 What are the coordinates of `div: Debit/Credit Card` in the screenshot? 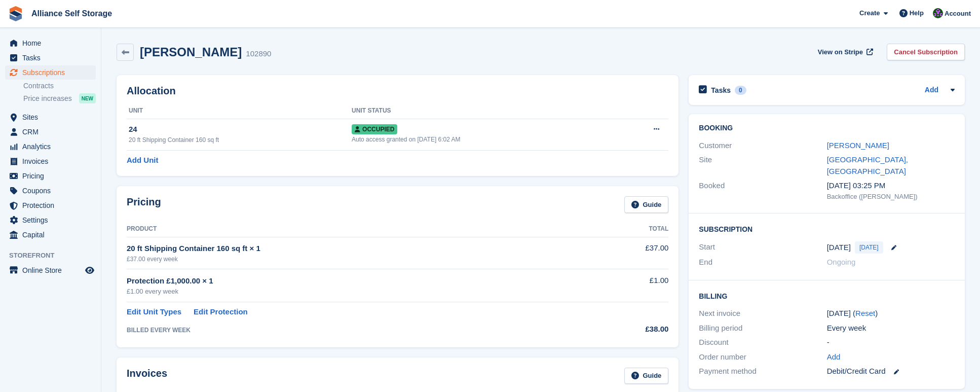 It's located at (891, 371).